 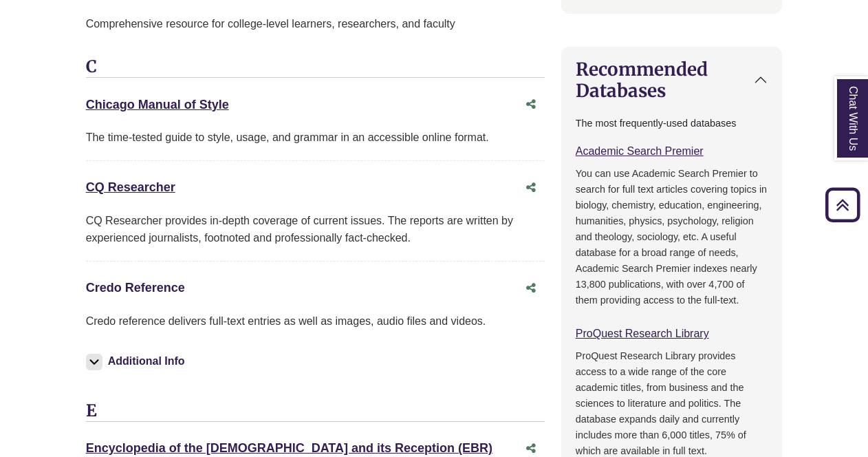 What do you see at coordinates (642, 333) in the screenshot?
I see `a: ProQuest Research Library` at bounding box center [642, 333].